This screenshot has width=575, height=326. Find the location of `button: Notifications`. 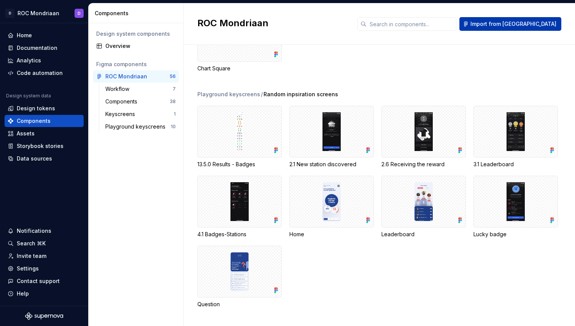

button: Notifications is located at coordinates (44, 231).